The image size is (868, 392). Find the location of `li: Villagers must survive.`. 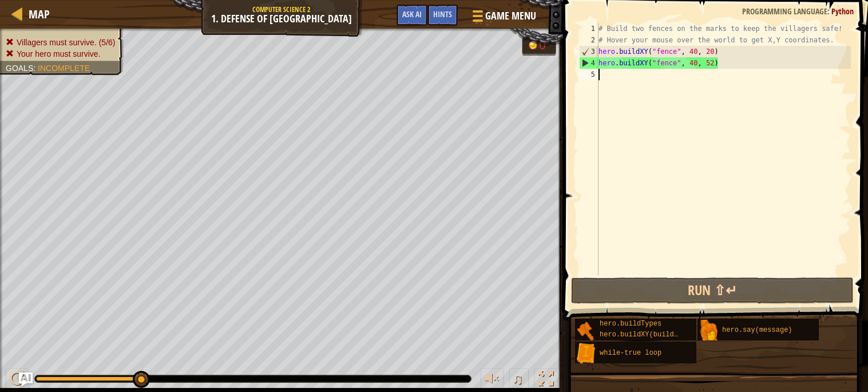

li: Villagers must survive. is located at coordinates (60, 43).